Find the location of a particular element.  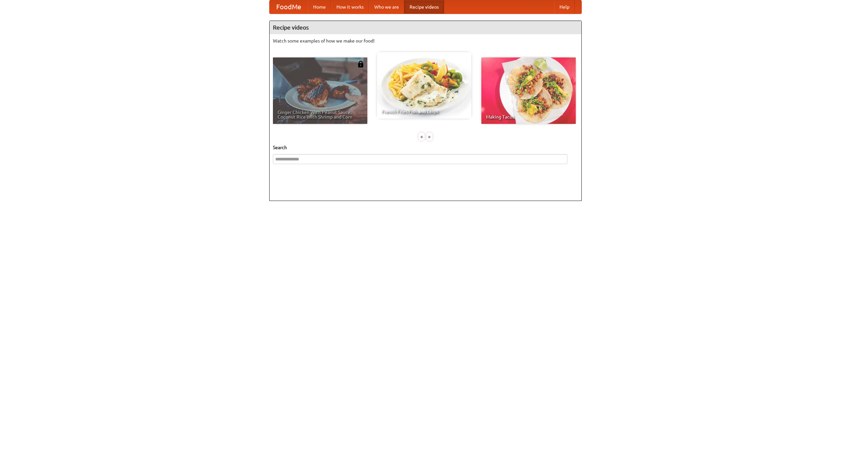

img: 483408.png is located at coordinates (361, 64).